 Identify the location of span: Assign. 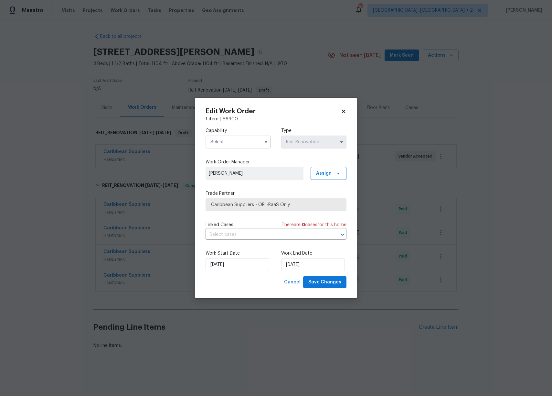
(324, 173).